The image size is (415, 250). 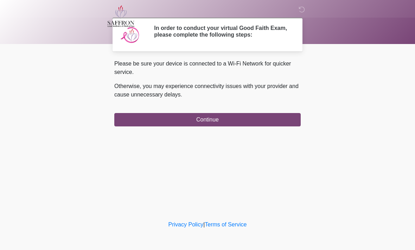 What do you see at coordinates (208, 120) in the screenshot?
I see `button: Continue` at bounding box center [208, 120].